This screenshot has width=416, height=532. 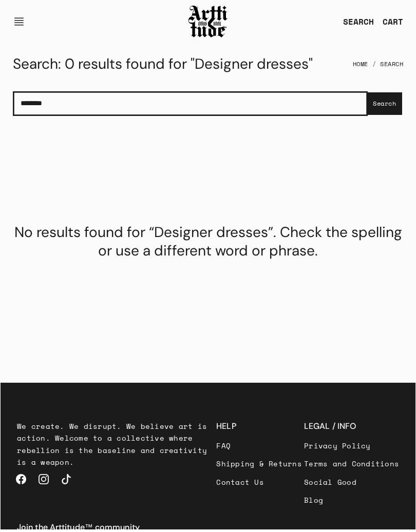 What do you see at coordinates (259, 429) in the screenshot?
I see `h3: HELP` at bounding box center [259, 429].